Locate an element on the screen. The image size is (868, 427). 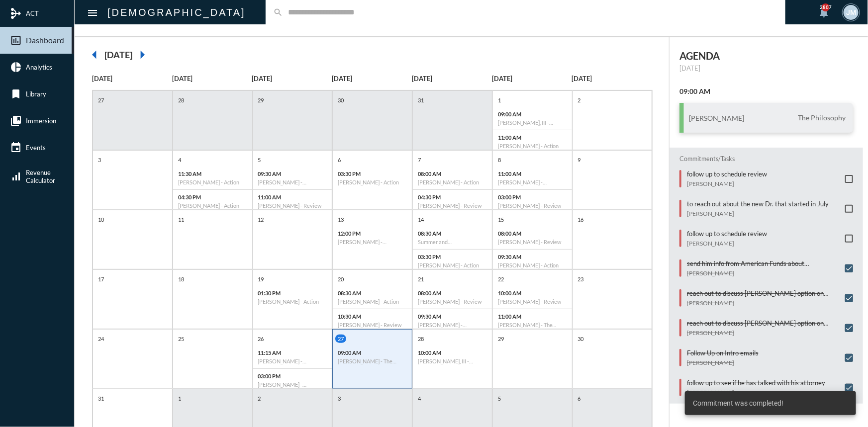
p: 21 is located at coordinates (421, 279).